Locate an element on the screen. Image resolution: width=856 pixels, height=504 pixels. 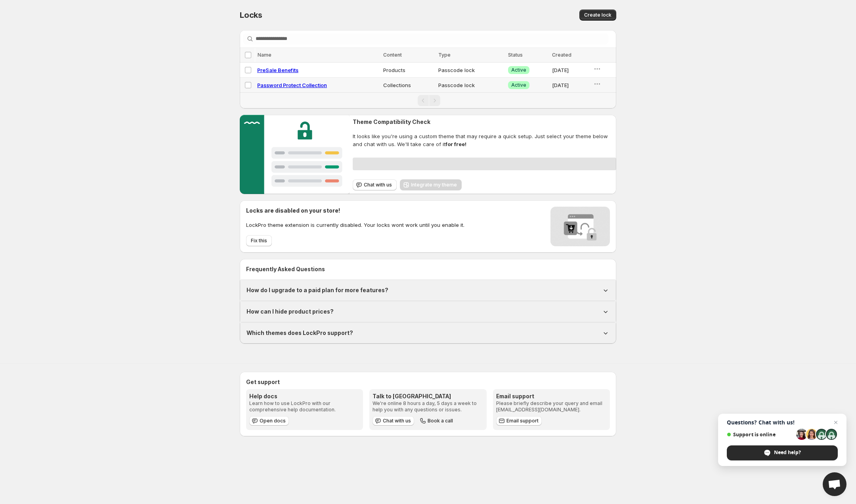
a: Password Protect Collection is located at coordinates (292, 85).